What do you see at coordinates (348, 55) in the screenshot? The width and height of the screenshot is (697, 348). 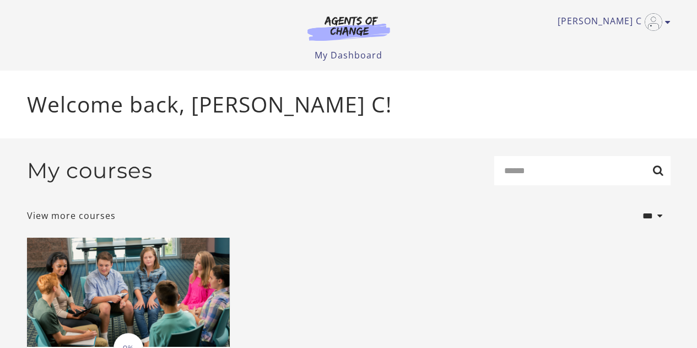 I see `a: My Dashboard` at bounding box center [348, 55].